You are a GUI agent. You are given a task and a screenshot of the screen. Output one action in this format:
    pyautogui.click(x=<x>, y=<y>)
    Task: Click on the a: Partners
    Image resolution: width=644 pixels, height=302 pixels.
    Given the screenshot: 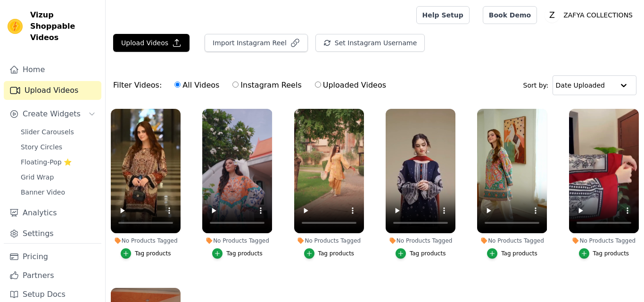 What is the action you would take?
    pyautogui.click(x=52, y=276)
    